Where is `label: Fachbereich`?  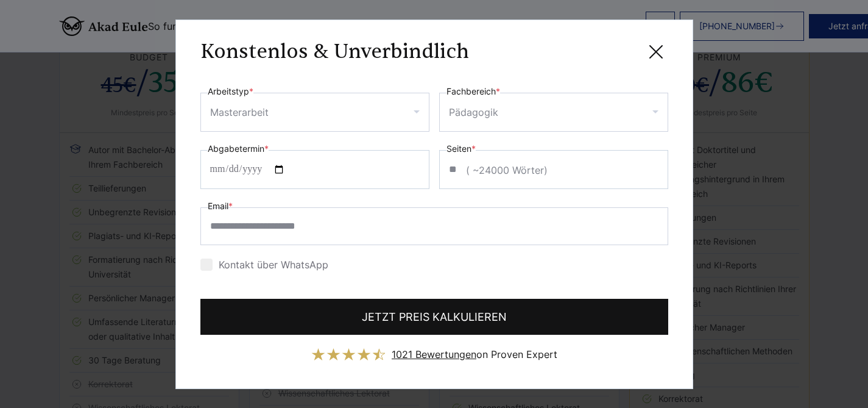 label: Fachbereich is located at coordinates (474, 92).